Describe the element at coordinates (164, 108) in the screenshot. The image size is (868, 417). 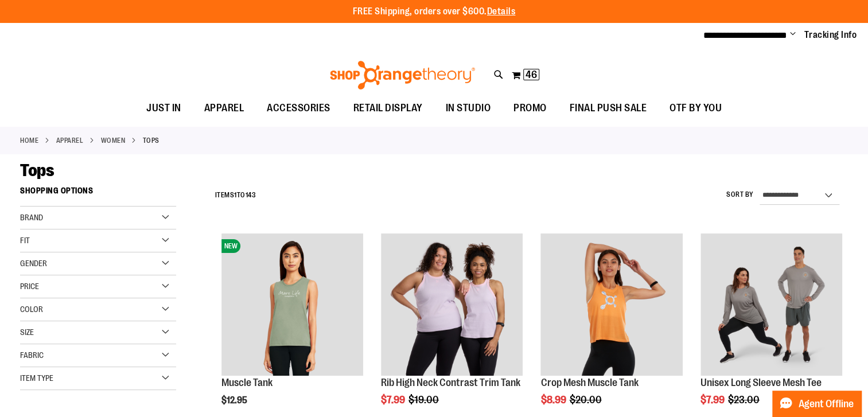
I see `span: JUST IN` at that location.